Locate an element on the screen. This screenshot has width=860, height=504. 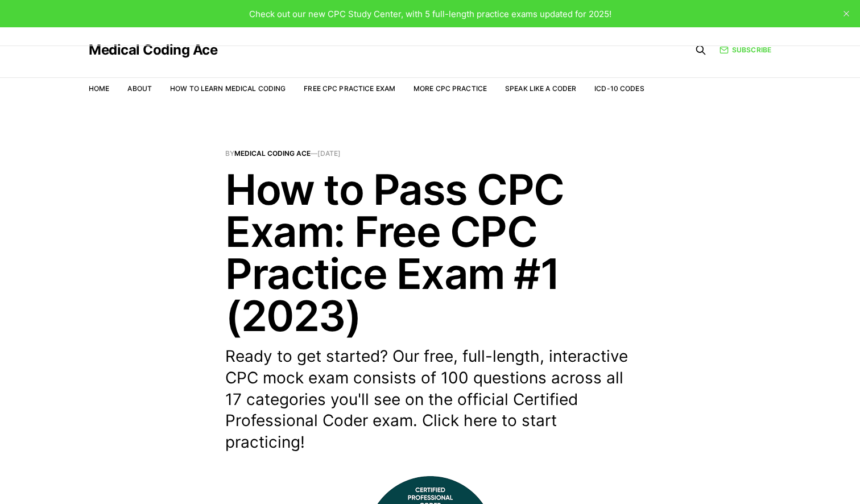
a: More CPC Practice is located at coordinates (450, 88).